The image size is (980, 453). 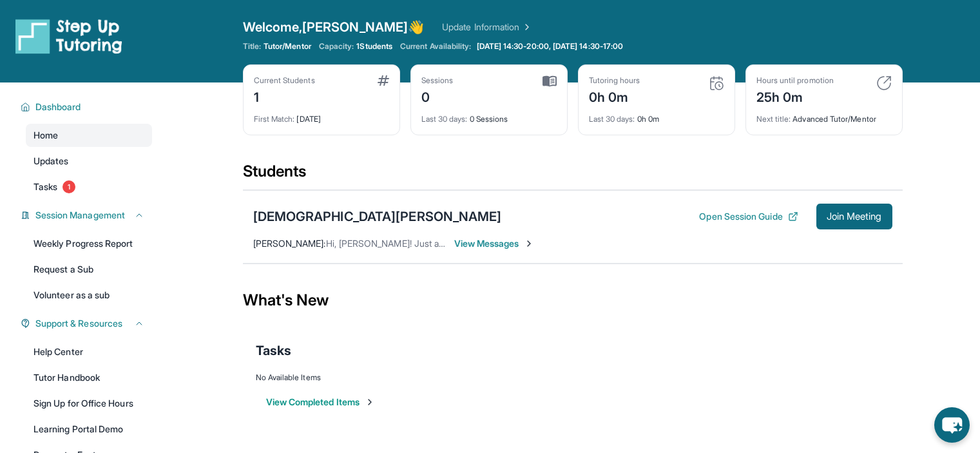 I want to click on a: Sign Up for Office Hours, so click(x=89, y=403).